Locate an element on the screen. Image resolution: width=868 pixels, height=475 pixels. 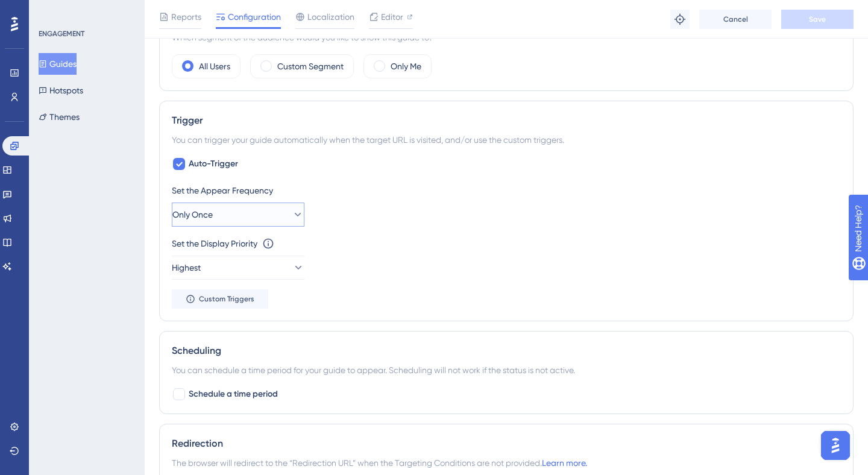
div: Set the Display Priority is located at coordinates (214, 243).